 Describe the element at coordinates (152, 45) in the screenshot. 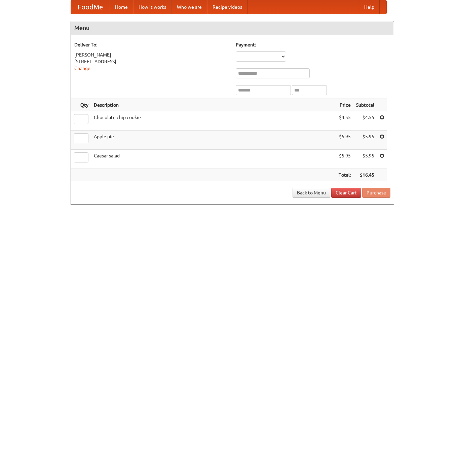

I see `h5: Deliver To:` at that location.